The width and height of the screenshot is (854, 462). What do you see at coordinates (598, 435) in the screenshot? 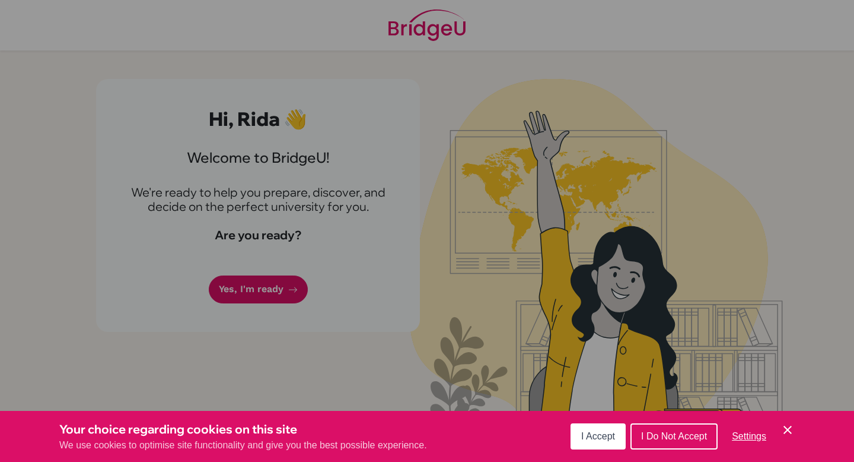
I see `span: I Accept` at bounding box center [598, 435].